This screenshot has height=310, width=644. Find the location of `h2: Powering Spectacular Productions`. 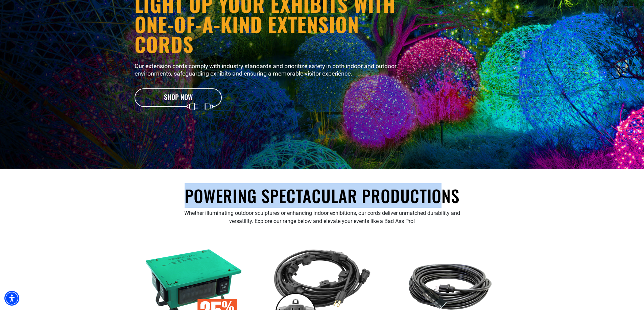

h2: Powering Spectacular Productions is located at coordinates (322, 196).